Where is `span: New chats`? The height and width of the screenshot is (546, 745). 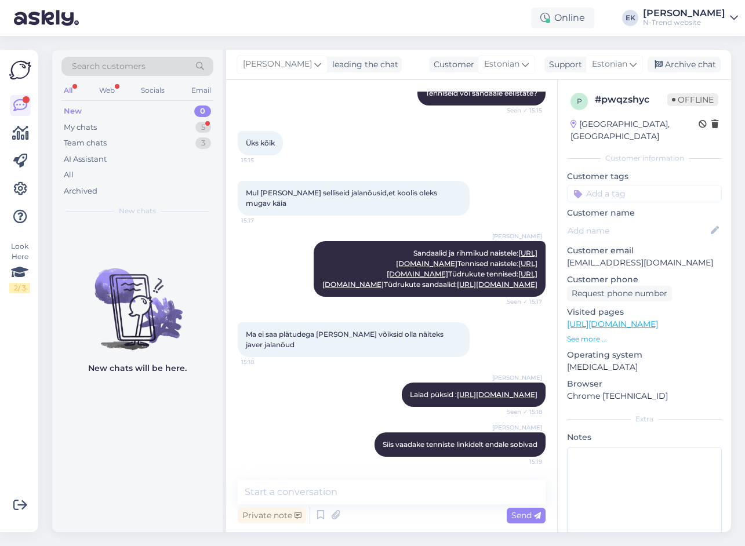
span: New chats is located at coordinates (137, 211).